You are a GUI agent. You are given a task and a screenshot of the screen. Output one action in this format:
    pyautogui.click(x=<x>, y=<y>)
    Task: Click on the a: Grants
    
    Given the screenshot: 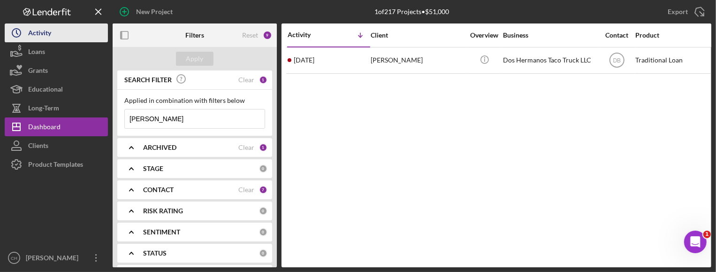 What is the action you would take?
    pyautogui.click(x=56, y=70)
    